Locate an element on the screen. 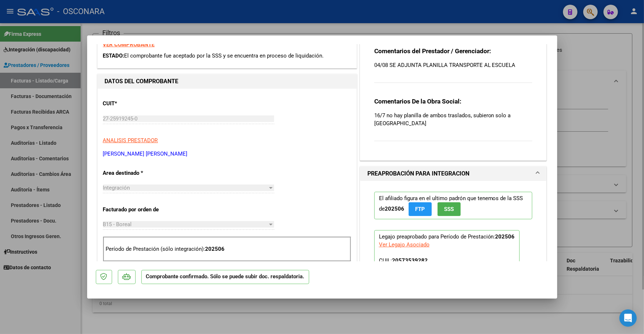 The width and height of the screenshot is (644, 334). span: ANALISIS PRESTADOR is located at coordinates (131, 141).